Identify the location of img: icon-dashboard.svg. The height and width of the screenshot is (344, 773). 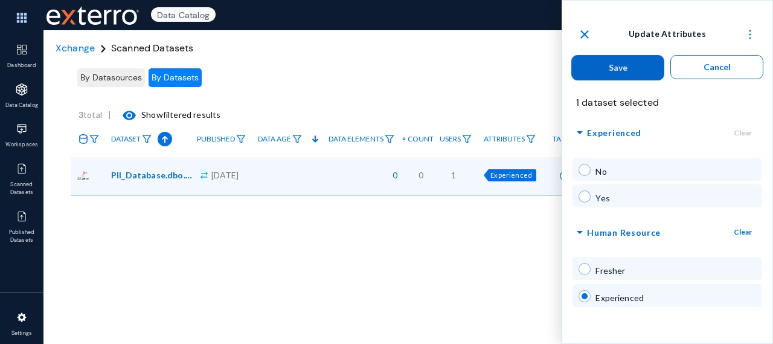
(22, 50).